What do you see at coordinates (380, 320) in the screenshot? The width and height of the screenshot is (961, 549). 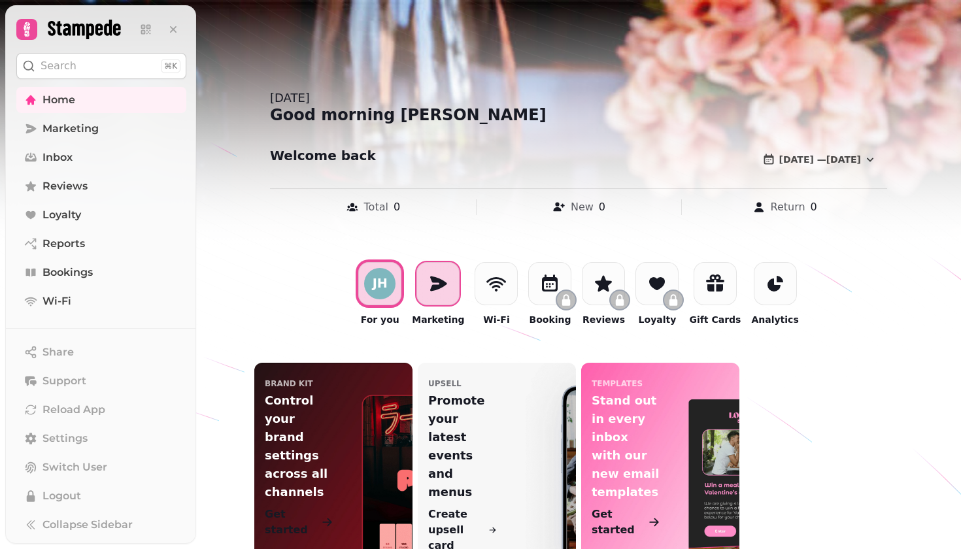 I see `p: For you` at bounding box center [380, 320].